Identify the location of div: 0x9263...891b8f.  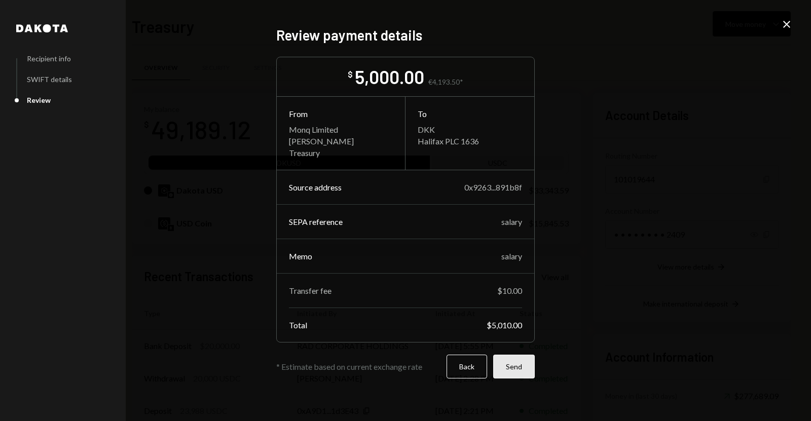
(493, 187).